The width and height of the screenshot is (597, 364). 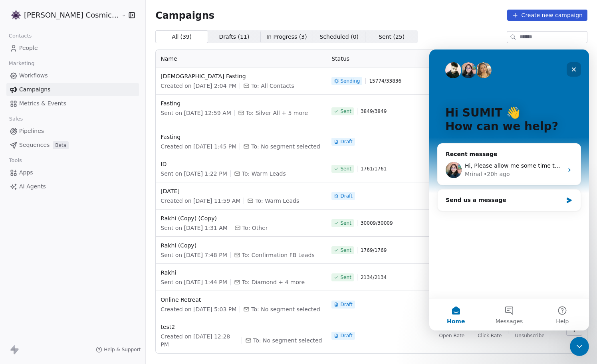 What do you see at coordinates (492, 59) in the screenshot?
I see `th: Analytics` at bounding box center [492, 59].